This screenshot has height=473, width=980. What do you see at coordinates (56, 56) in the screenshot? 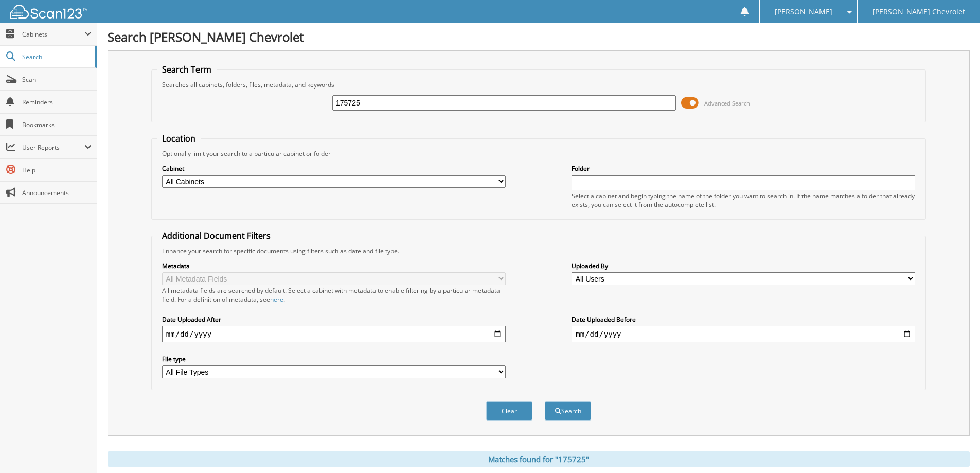
I see `span: Search` at bounding box center [56, 56].